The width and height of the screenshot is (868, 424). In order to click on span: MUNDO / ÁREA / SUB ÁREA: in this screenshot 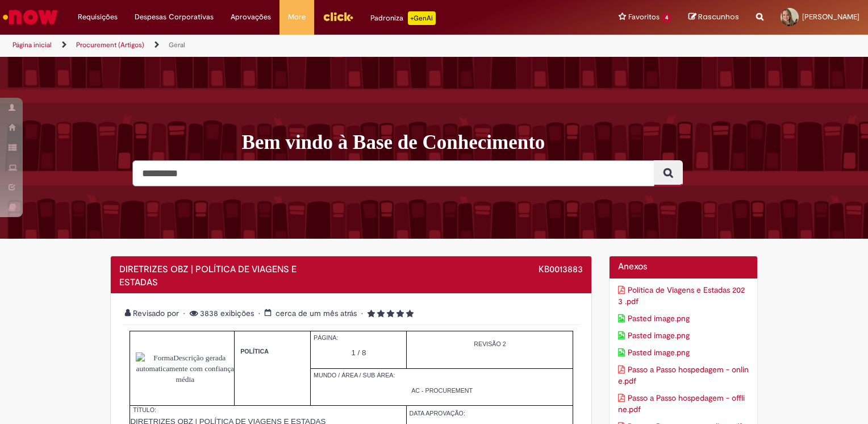, I will do `click(354, 375)`.